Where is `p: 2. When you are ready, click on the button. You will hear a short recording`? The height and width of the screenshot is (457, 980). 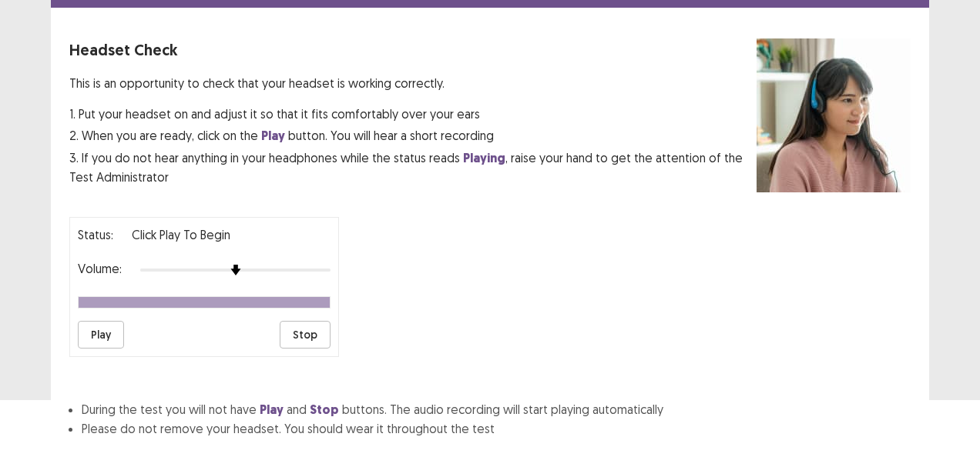 p: 2. When you are ready, click on the button. You will hear a short recording is located at coordinates (413, 136).